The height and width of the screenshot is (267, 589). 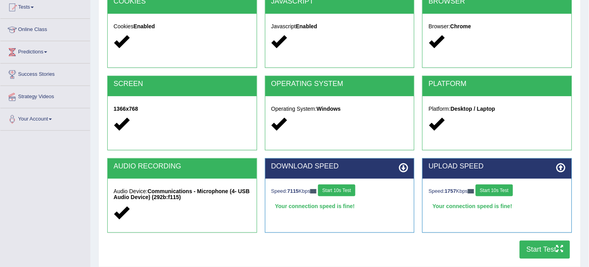 I want to click on strong: 1366x768, so click(x=126, y=109).